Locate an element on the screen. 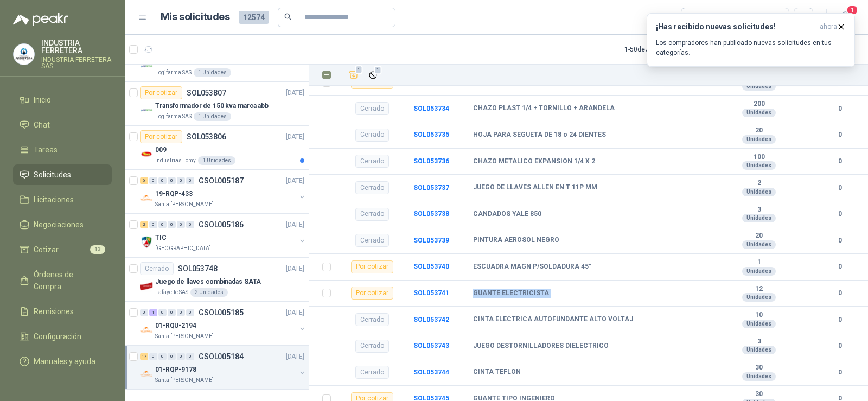 The width and height of the screenshot is (868, 401). b: PINTURA AEROSOL NEGRO is located at coordinates (516, 240).